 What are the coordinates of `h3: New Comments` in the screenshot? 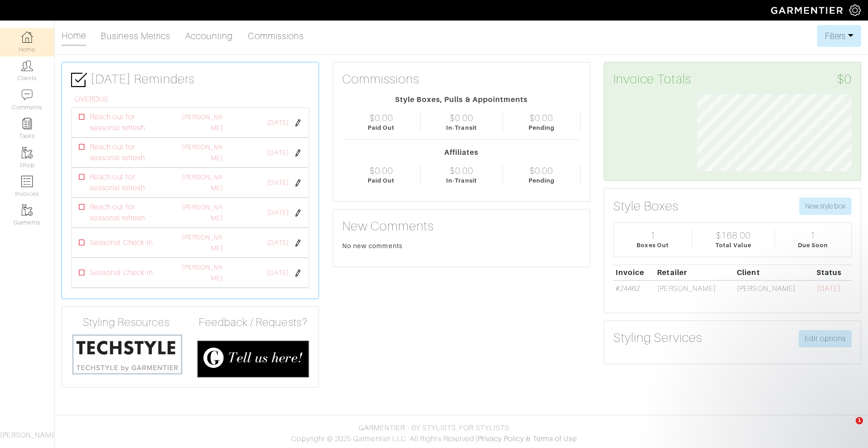 It's located at (461, 226).